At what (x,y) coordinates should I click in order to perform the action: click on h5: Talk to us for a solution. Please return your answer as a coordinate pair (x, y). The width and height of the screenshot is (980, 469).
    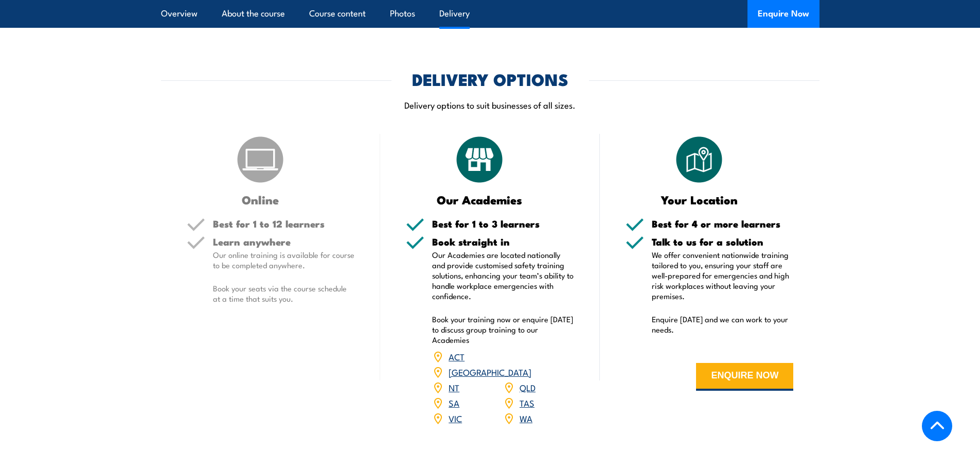
    Looking at the image, I should click on (723, 241).